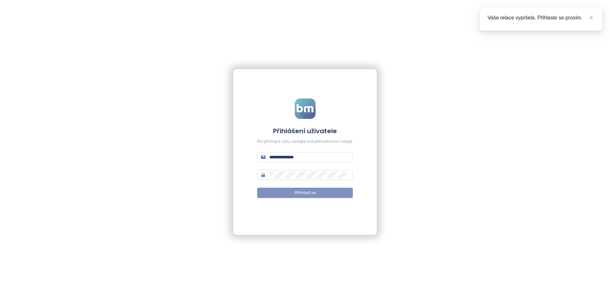 The height and width of the screenshot is (304, 610). Describe the element at coordinates (305, 131) in the screenshot. I see `h4: Přihlášení uživatele` at that location.